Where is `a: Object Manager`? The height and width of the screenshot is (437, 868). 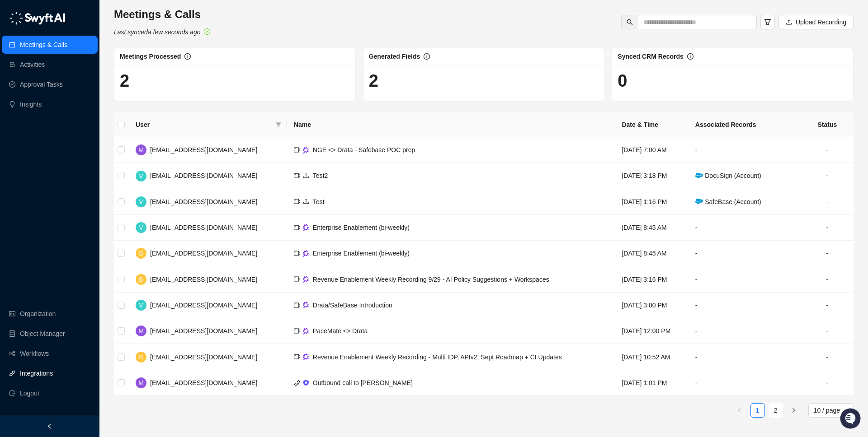 a: Object Manager is located at coordinates (42, 334).